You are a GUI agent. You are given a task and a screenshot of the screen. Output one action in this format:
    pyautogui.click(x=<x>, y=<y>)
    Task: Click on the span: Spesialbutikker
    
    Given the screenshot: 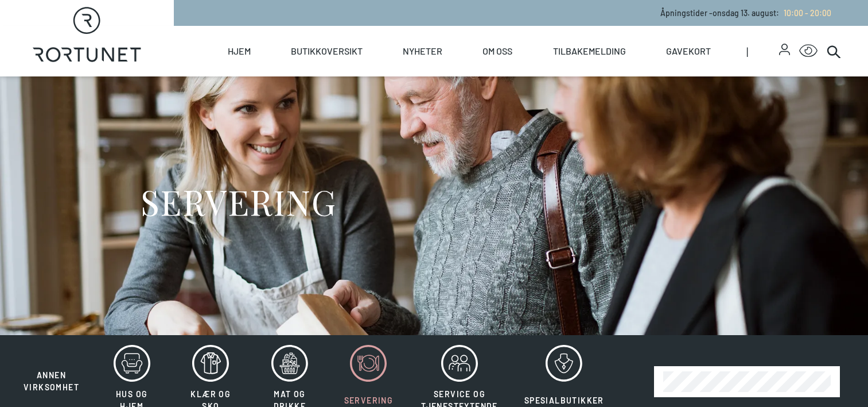 What is the action you would take?
    pyautogui.click(x=565, y=400)
    